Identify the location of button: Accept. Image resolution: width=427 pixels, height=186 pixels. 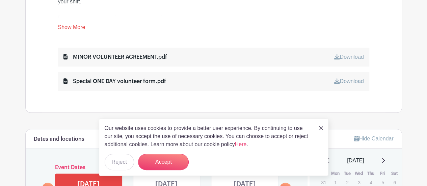
(163, 162).